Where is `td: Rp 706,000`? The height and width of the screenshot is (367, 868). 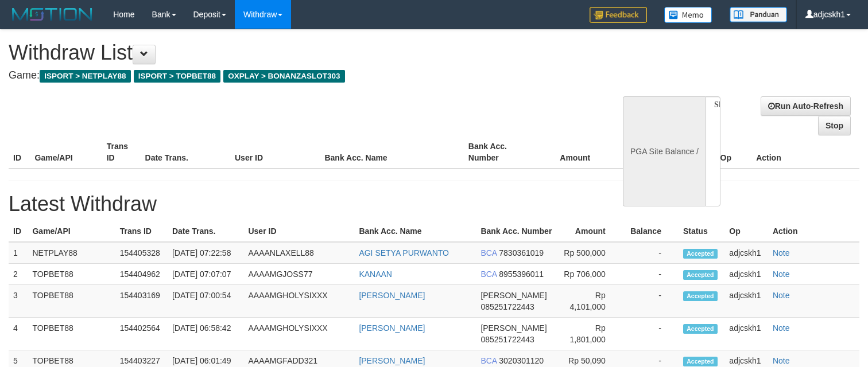 td: Rp 706,000 is located at coordinates (590, 274).